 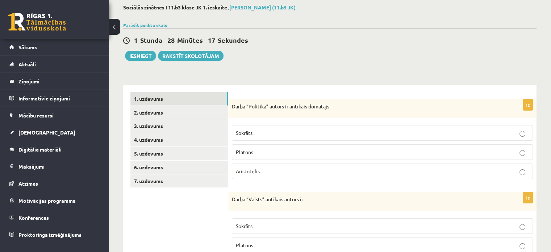 I want to click on p: Darba “Politika” autors ir antīkais domātājs, so click(x=364, y=106).